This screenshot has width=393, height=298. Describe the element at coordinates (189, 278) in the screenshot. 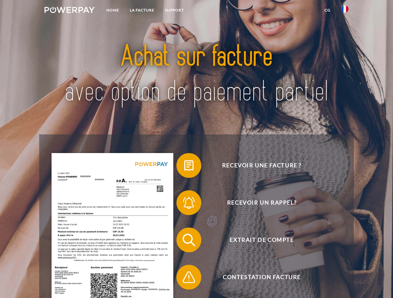

I see `img: qb_warning.svg` at that location.